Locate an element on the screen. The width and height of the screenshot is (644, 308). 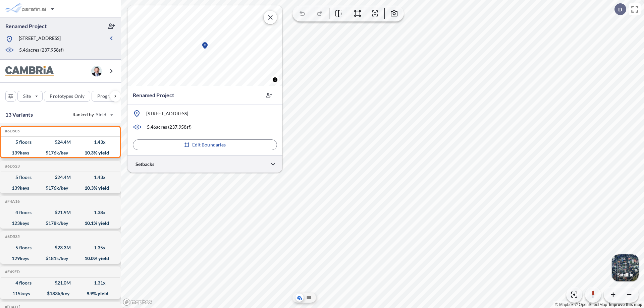
button: Toggle attribution is located at coordinates (275, 80).